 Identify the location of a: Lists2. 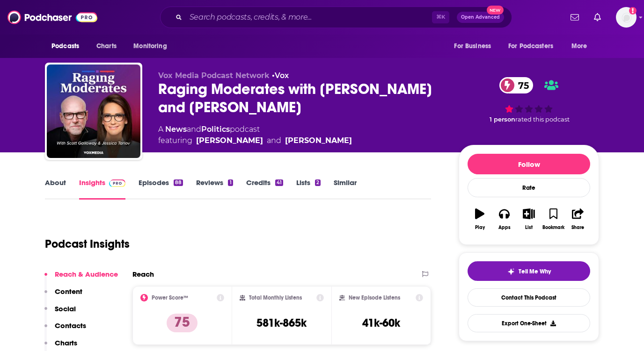
(308, 189).